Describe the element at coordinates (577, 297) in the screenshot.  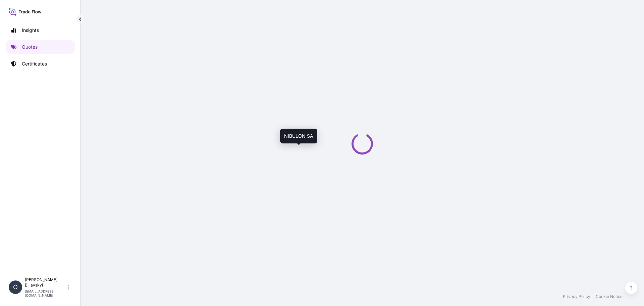
I see `p: Privacy Policy` at that location.